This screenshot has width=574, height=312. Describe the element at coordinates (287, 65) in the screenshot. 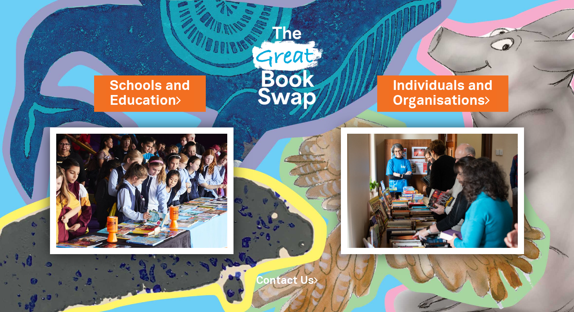

I see `img: Great Bookswap logo` at that location.